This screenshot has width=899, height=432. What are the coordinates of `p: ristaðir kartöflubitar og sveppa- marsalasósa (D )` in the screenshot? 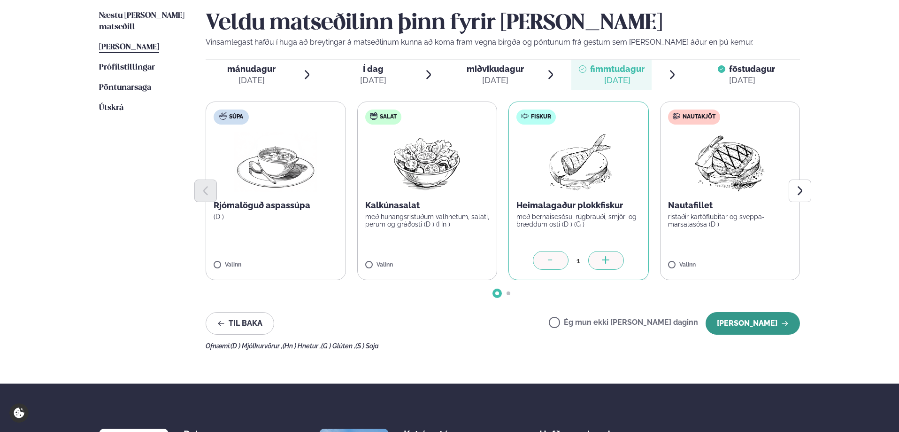 It's located at (730, 220).